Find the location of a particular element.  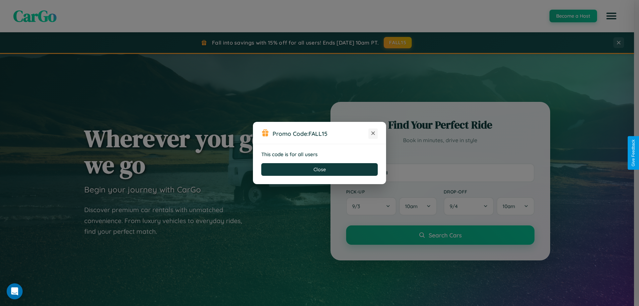

b: FALL15 is located at coordinates (318, 133).